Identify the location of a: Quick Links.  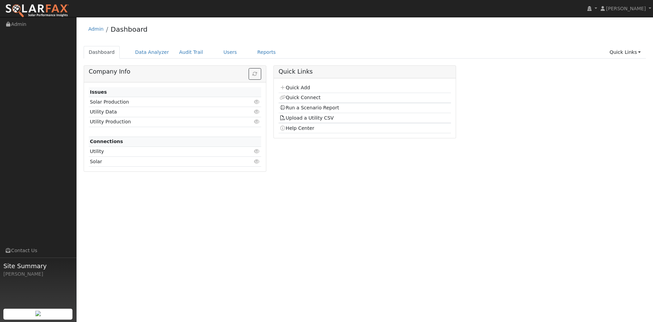
(625, 52).